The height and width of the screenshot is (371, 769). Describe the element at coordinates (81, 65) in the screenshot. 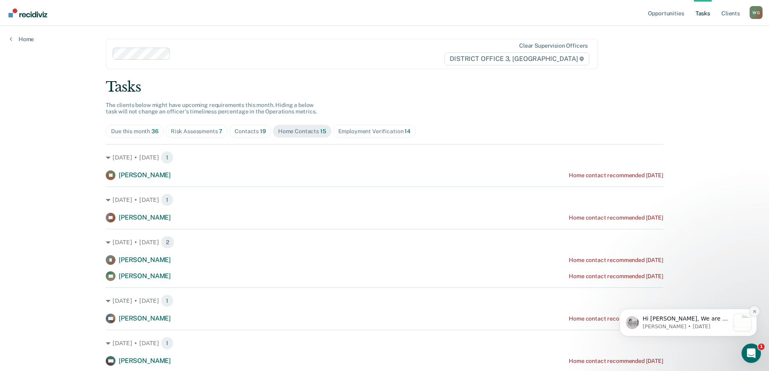

I see `div: message notification from Kim, 1w ago. Hi Grayson, We are so excited to announce a brand new feat...` at that location.